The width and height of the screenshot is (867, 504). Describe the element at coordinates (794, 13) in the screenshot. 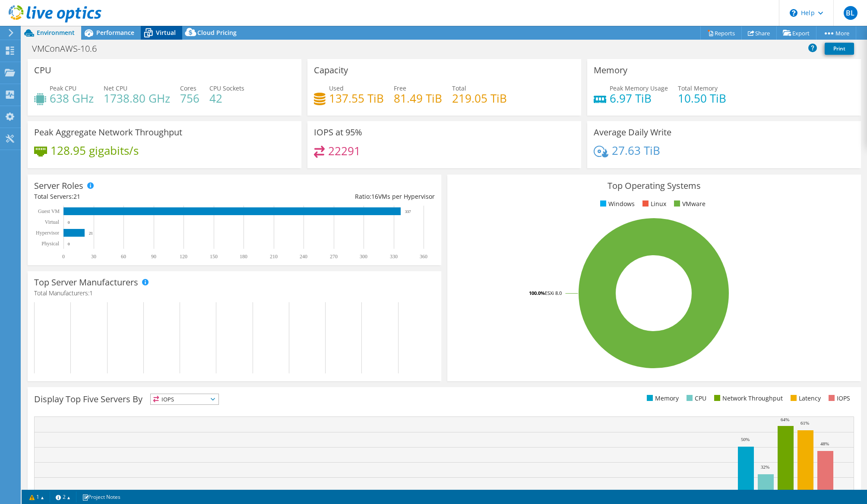

I see `svg: \n` at that location.